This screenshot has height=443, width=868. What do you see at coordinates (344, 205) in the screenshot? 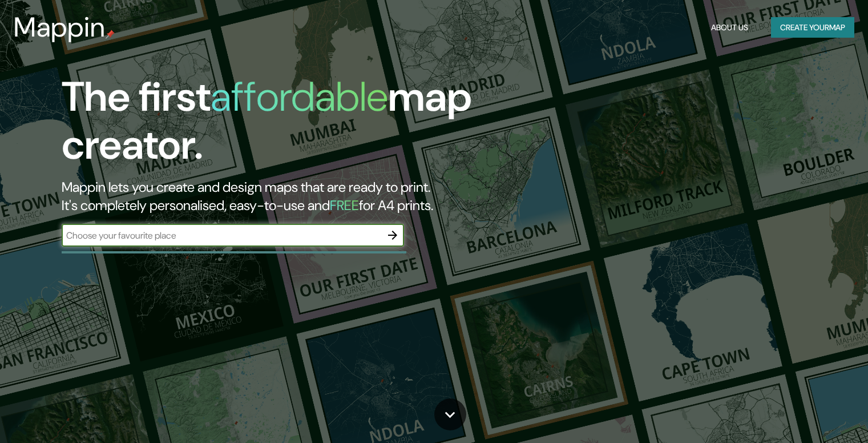
I see `h5: FREE` at bounding box center [344, 205].